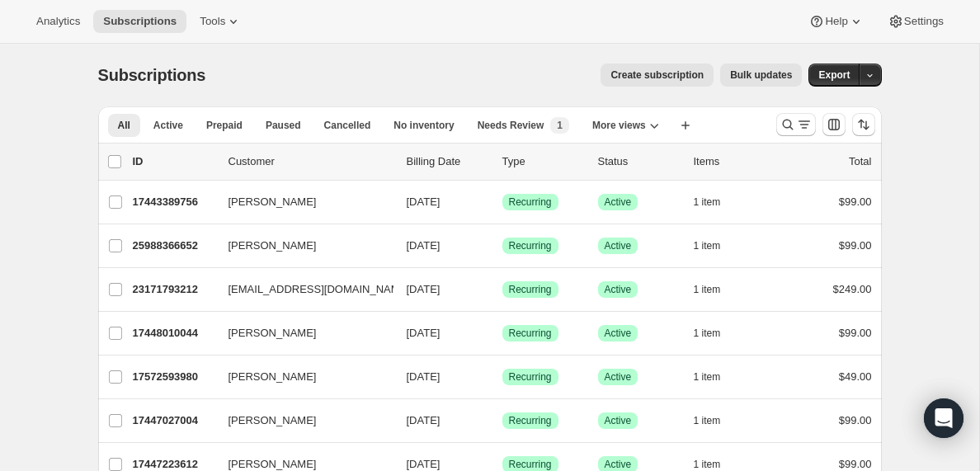 Image resolution: width=980 pixels, height=471 pixels. Describe the element at coordinates (618, 126) in the screenshot. I see `span: More views` at that location.